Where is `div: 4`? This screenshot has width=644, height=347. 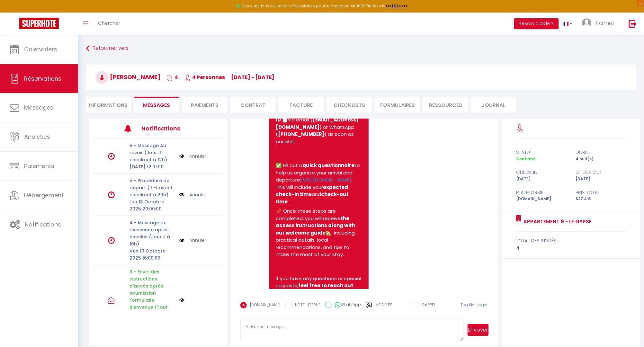
div: 4 is located at coordinates (571, 248).